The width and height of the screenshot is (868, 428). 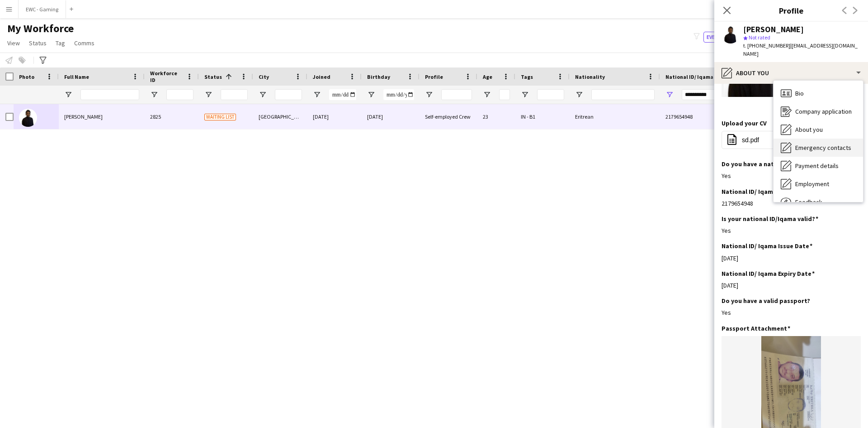 I want to click on input: Nationality Filter Input, so click(x=623, y=94).